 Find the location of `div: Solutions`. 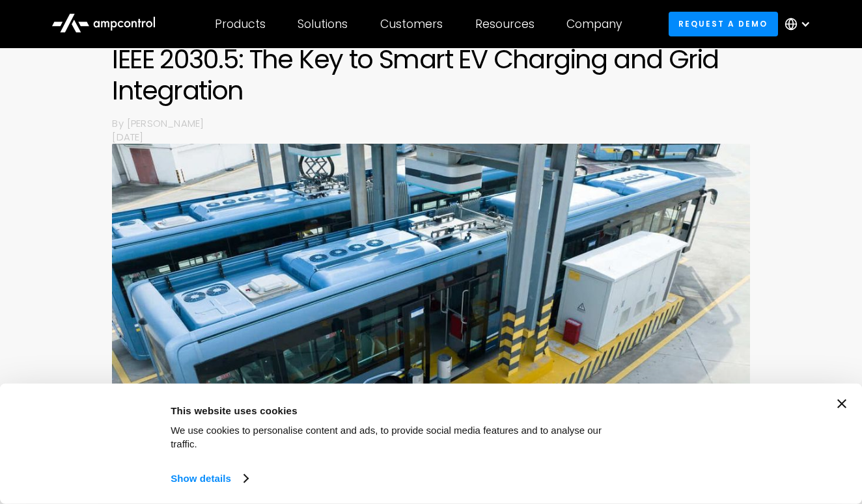

div: Solutions is located at coordinates (322, 24).